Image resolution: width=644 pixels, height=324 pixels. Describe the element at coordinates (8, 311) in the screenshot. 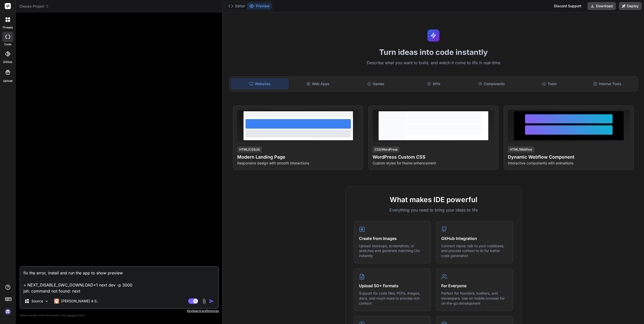

I see `img: signin` at that location.